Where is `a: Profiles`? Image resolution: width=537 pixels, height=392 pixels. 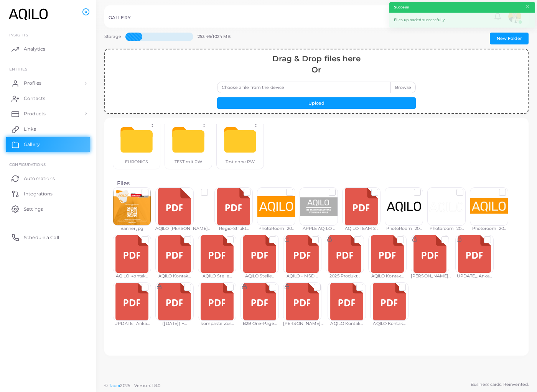
a: Profiles is located at coordinates (48, 83).